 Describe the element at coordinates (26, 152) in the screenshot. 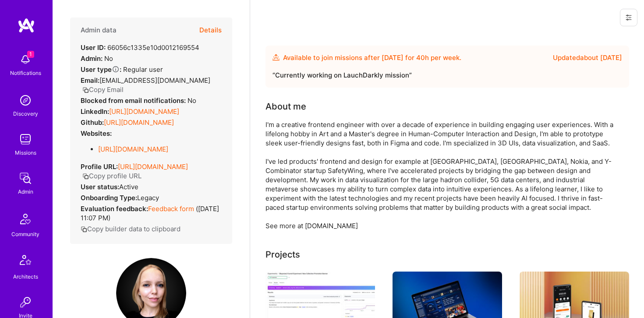

I see `div: Missions` at that location.